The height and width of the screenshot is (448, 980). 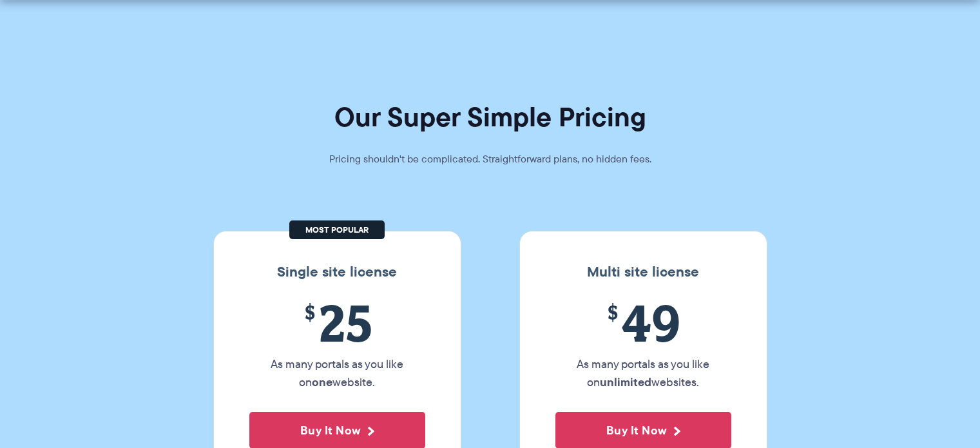 I want to click on p: Pricing shouldn't be complicated. Straightforward plans, no hidden fees., so click(x=490, y=159).